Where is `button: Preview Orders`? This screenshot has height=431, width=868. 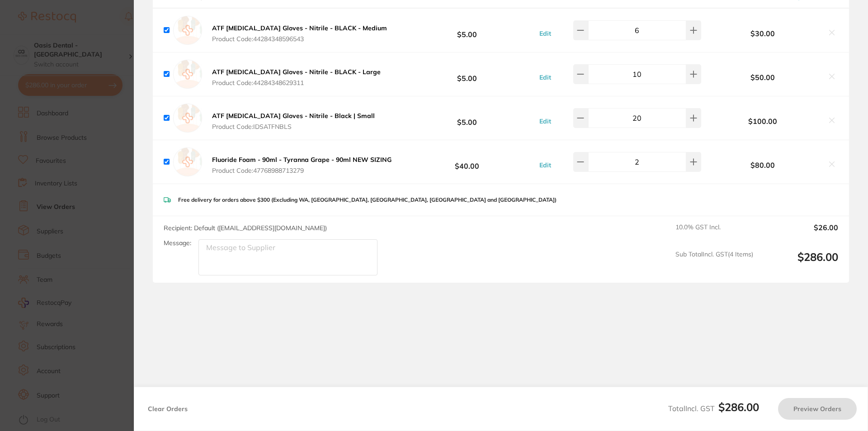
button: Preview Orders is located at coordinates (818, 409).